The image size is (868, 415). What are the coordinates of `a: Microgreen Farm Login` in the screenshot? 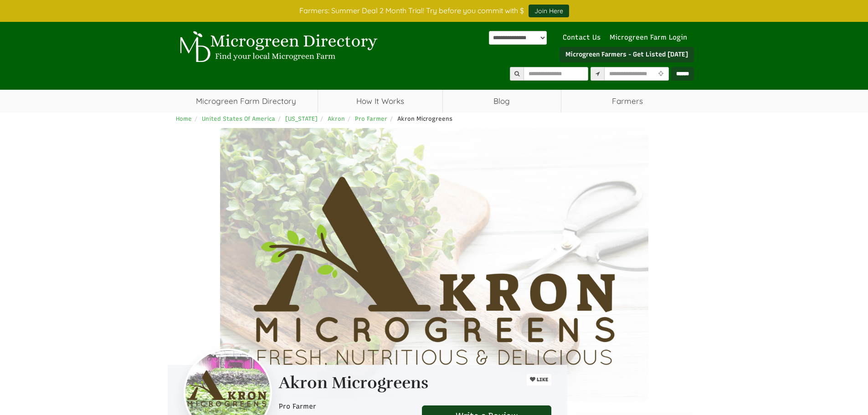 It's located at (651, 38).